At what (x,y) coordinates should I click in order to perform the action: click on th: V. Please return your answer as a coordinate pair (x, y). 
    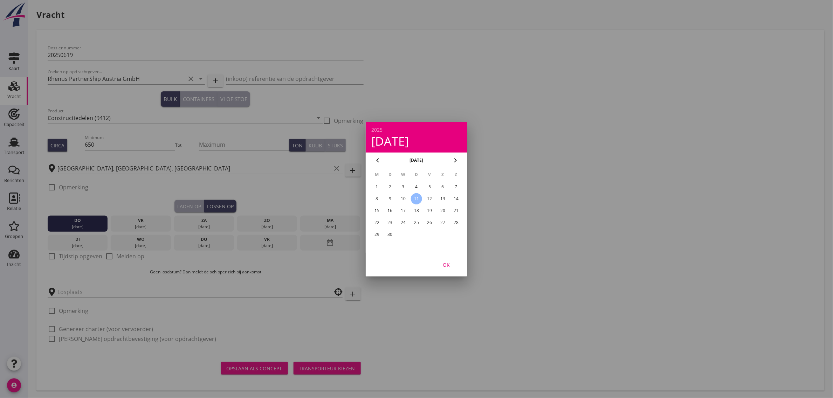
    Looking at the image, I should click on (430, 175).